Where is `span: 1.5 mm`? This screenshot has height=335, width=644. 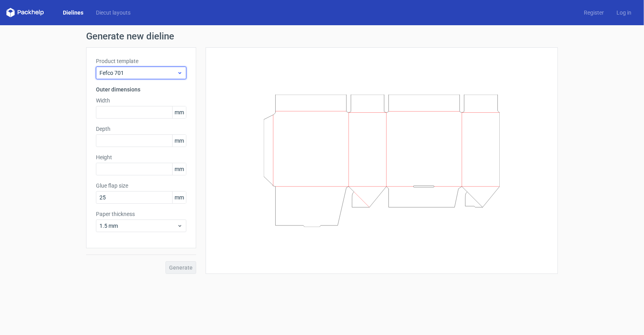 span: 1.5 mm is located at coordinates (138, 226).